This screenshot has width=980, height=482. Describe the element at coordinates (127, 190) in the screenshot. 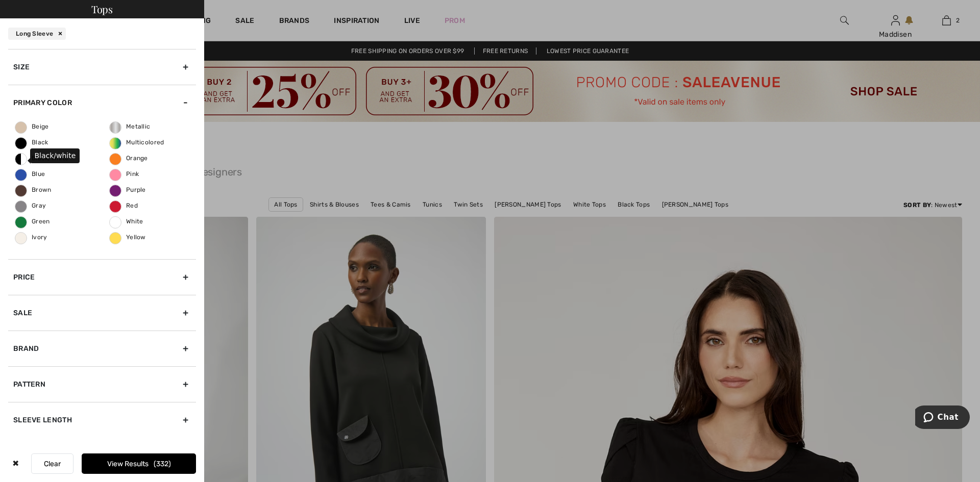

I see `span: Purple` at that location.